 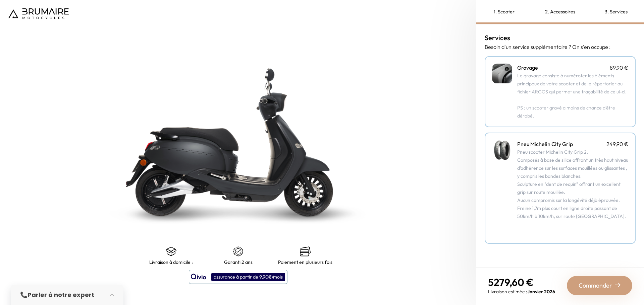 I want to click on img: credit-cards.png, so click(x=305, y=252).